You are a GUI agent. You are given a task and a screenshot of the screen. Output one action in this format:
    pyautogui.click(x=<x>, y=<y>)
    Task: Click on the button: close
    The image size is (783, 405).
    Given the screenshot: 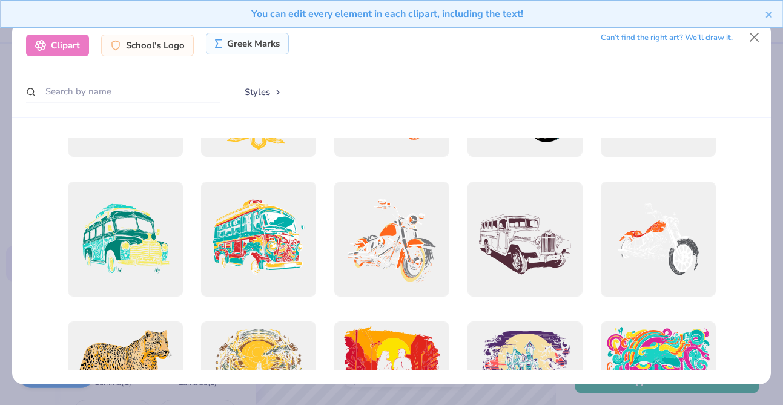 What is the action you would take?
    pyautogui.click(x=769, y=14)
    